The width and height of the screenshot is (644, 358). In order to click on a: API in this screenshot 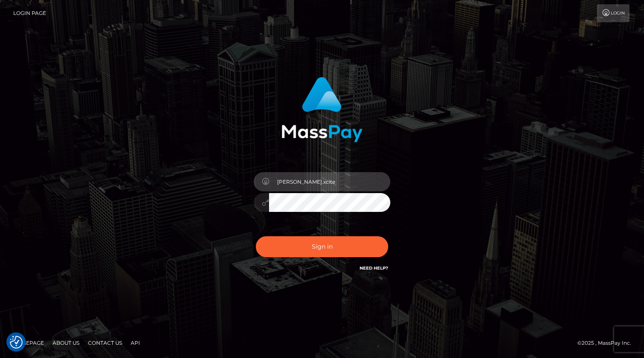, I will do `click(135, 343)`.